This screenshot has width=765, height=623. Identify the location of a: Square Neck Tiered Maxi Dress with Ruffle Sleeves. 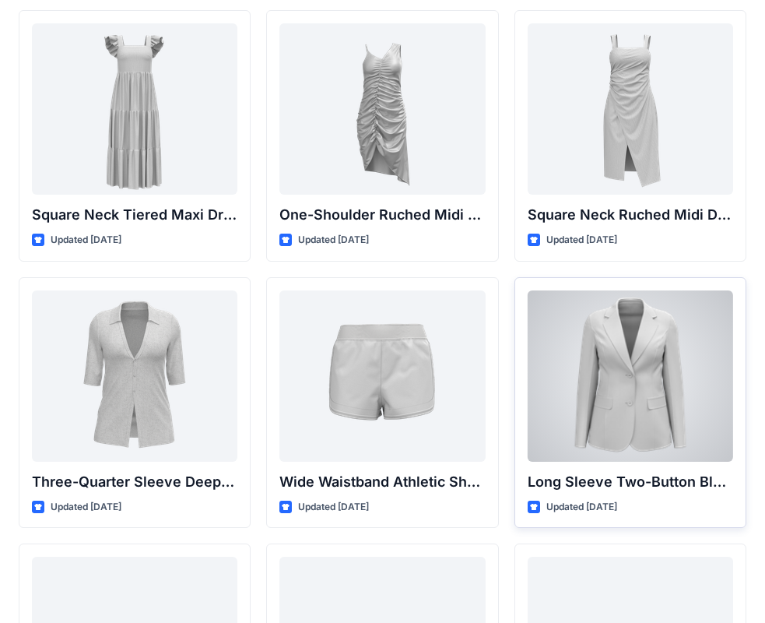
(135, 109).